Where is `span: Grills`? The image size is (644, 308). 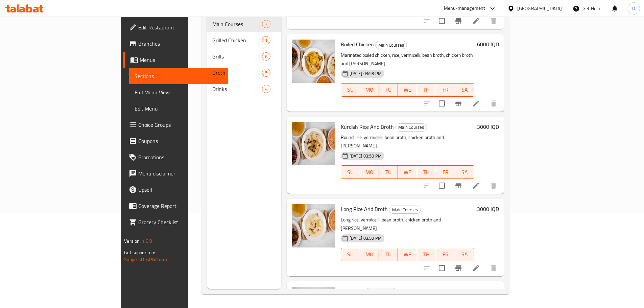
span: Grills is located at coordinates (237, 56).